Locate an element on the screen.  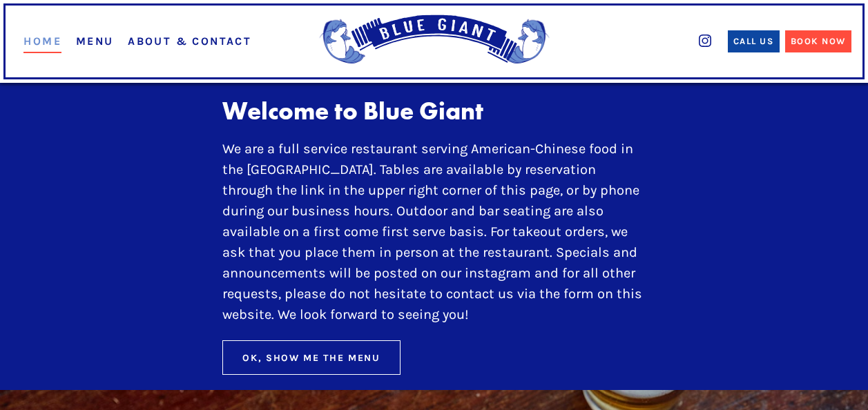
img: instagram is located at coordinates (705, 41).